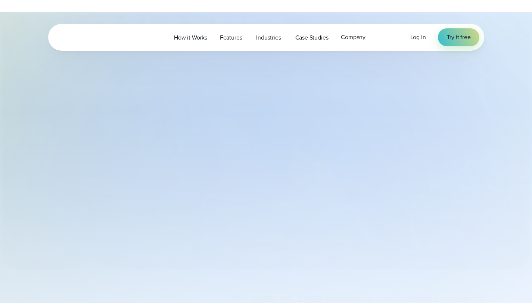 This screenshot has width=532, height=303. I want to click on a: Try it free, so click(459, 37).